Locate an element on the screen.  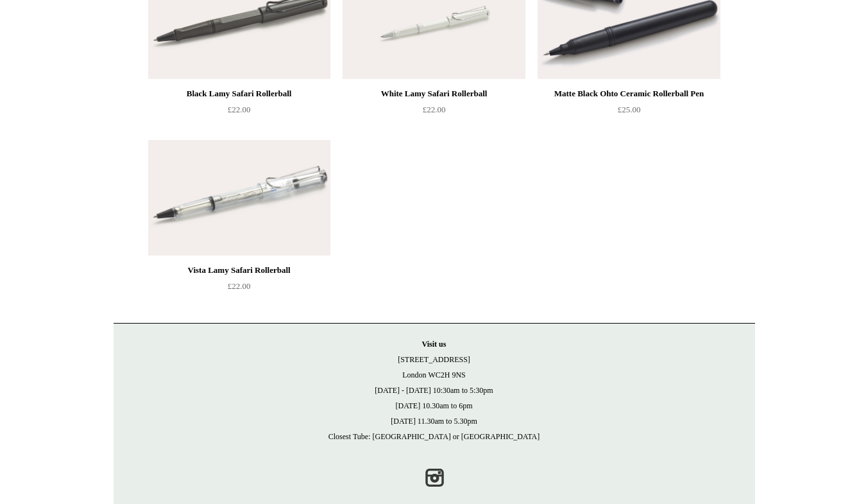
div: Matte Black Ohto Ceramic Rollerball Pen is located at coordinates (629, 93).